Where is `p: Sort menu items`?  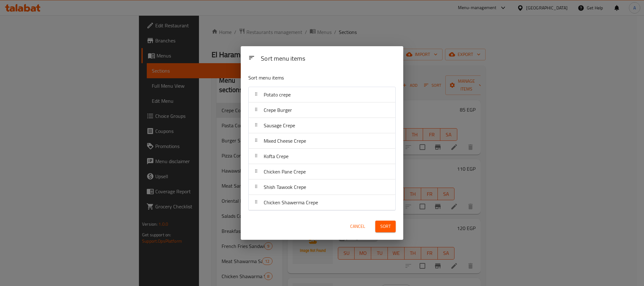
p: Sort menu items is located at coordinates (307, 78).